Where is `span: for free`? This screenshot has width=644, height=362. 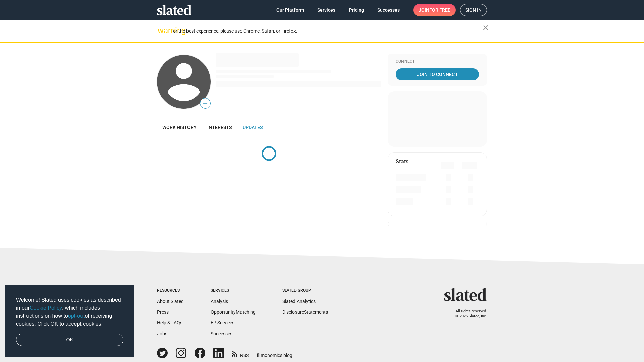
span: for free is located at coordinates (439, 10).